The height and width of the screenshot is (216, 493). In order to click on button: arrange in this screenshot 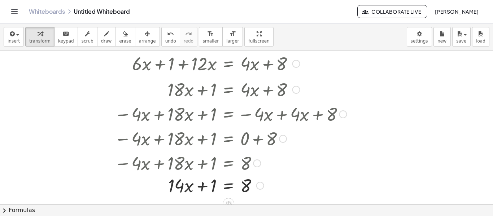, I will do `click(147, 37)`.